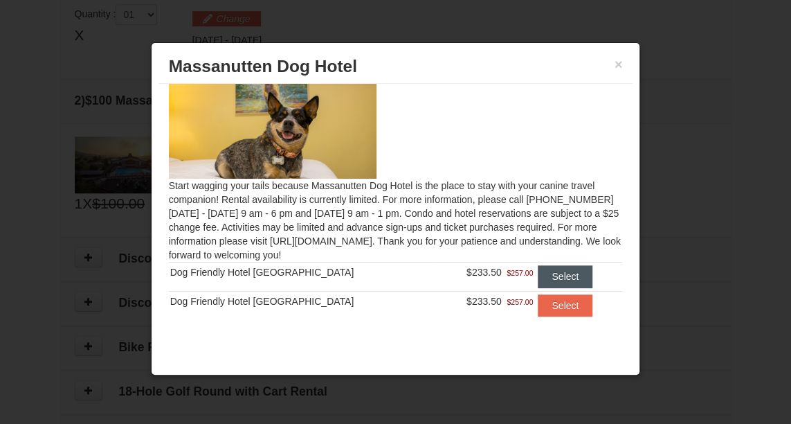 The image size is (791, 424). Describe the element at coordinates (396, 213) in the screenshot. I see `div: Start wagging your tails because Massanutten Dog Hotel is the place to stay with your canine trav...` at that location.